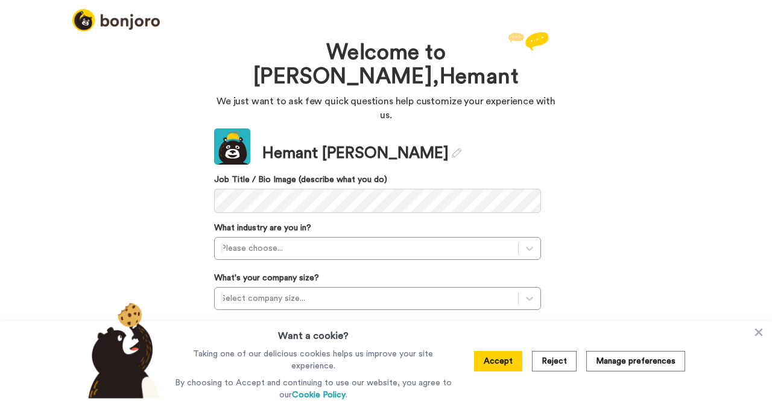 This screenshot has height=401, width=772. Describe the element at coordinates (313, 360) in the screenshot. I see `p: Taking one of our delicious cookies helps us improve your site experience.` at that location.